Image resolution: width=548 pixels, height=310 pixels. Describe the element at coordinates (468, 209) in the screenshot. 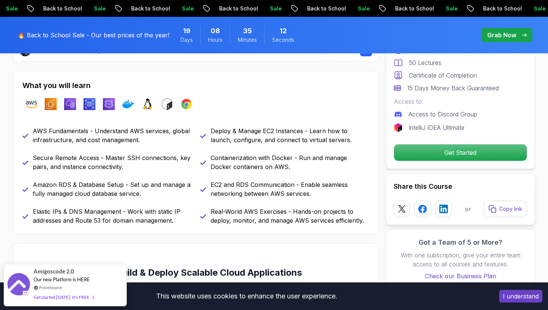

I see `p: or` at that location.